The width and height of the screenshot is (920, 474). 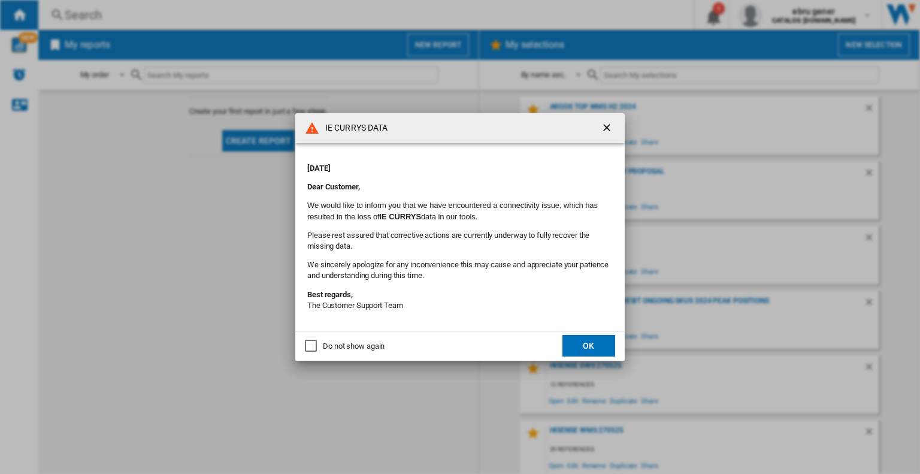 I want to click on ng-md-icon: getI18NText('BUTTONS.CLOSE_DIALOG'), so click(x=608, y=129).